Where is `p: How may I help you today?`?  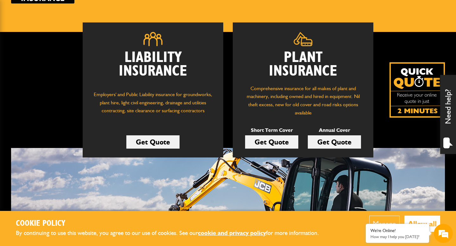
p: How may I help you today? is located at coordinates (397, 237).